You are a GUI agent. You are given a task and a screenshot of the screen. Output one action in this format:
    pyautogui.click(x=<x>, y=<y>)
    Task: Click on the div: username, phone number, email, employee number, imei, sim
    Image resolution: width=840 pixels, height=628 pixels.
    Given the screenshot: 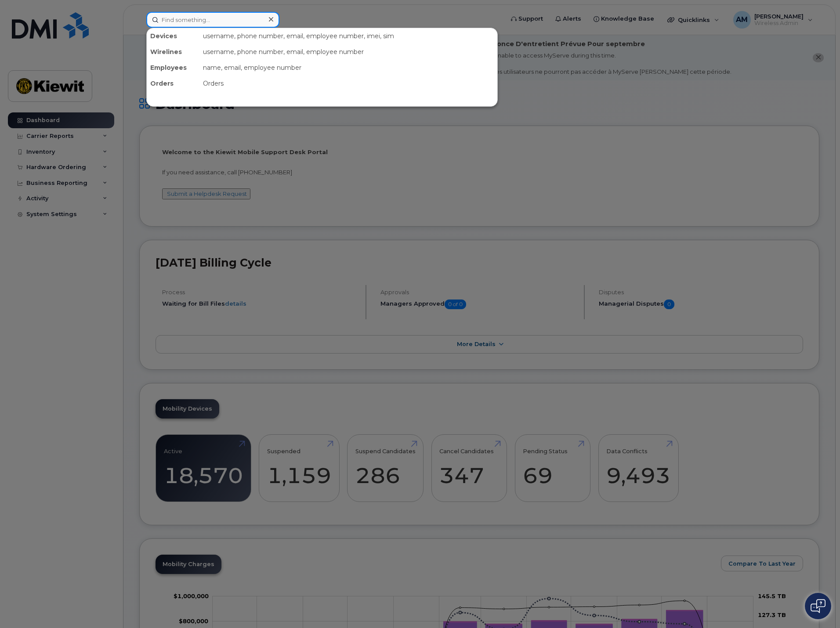 What is the action you would take?
    pyautogui.click(x=348, y=36)
    